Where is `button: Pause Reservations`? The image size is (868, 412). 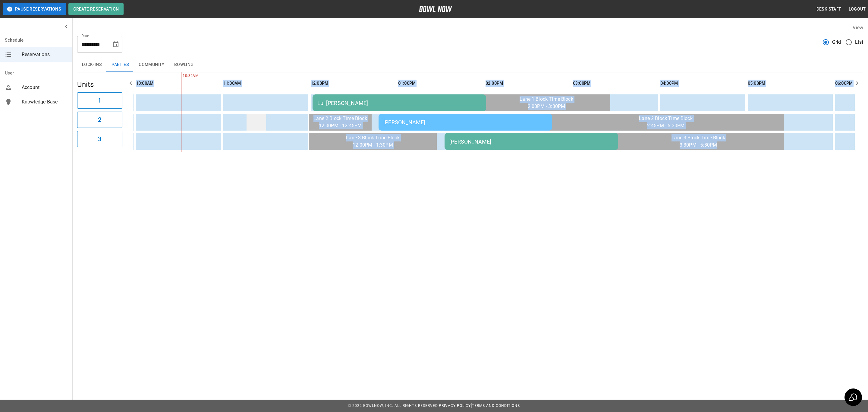 button: Pause Reservations is located at coordinates (34, 9).